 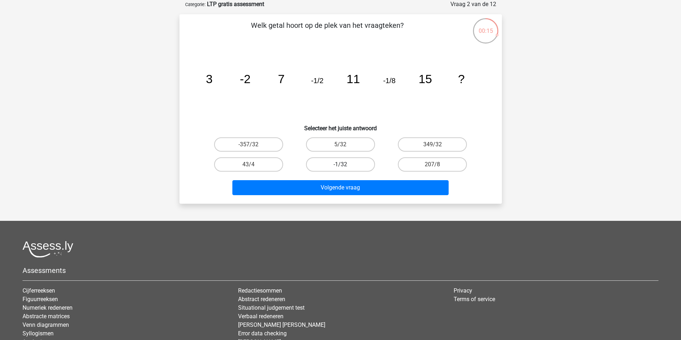 I want to click on strong: LTP gratis assessment, so click(x=235, y=4).